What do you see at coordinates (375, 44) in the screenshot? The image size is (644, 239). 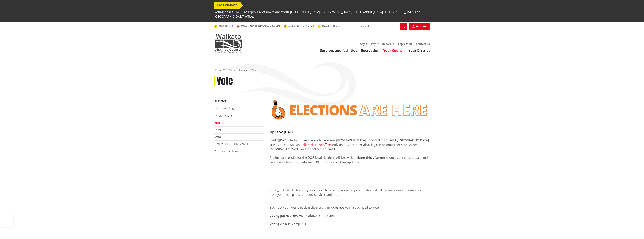 I see `a: Pay it` at bounding box center [375, 44].